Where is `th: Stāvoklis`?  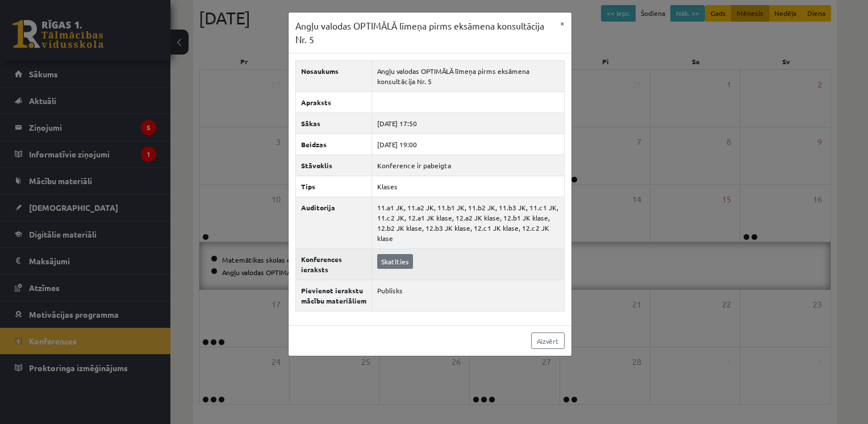
th: Stāvoklis is located at coordinates (334, 165).